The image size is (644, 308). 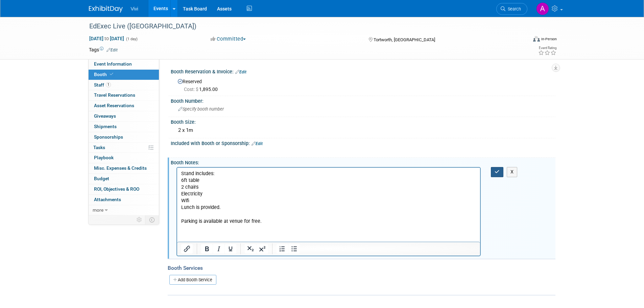 What do you see at coordinates (152, 30) in the screenshot?
I see `p: Stand includes: 6ft table 2 chairs Electricity Wifi Lunch is provided. Parking is available at ve...` at bounding box center [152, 30].